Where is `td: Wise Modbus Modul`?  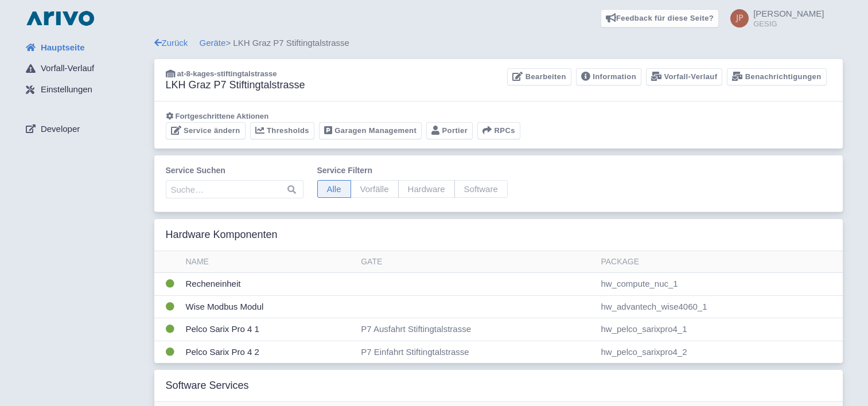 td: Wise Modbus Modul is located at coordinates (269, 307).